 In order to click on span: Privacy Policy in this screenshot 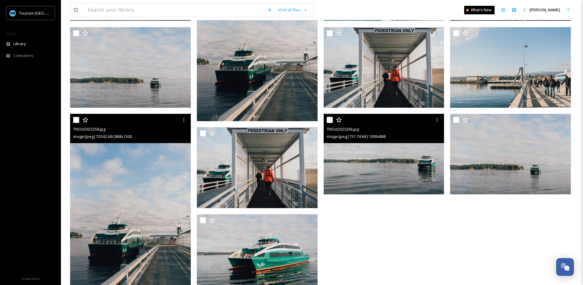, I will do `click(30, 278)`.